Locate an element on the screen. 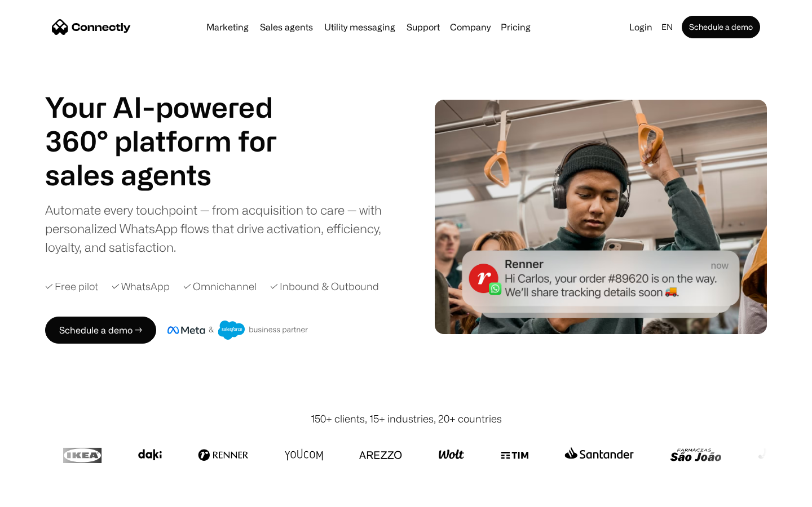 The image size is (812, 507). div: en is located at coordinates (667, 27).